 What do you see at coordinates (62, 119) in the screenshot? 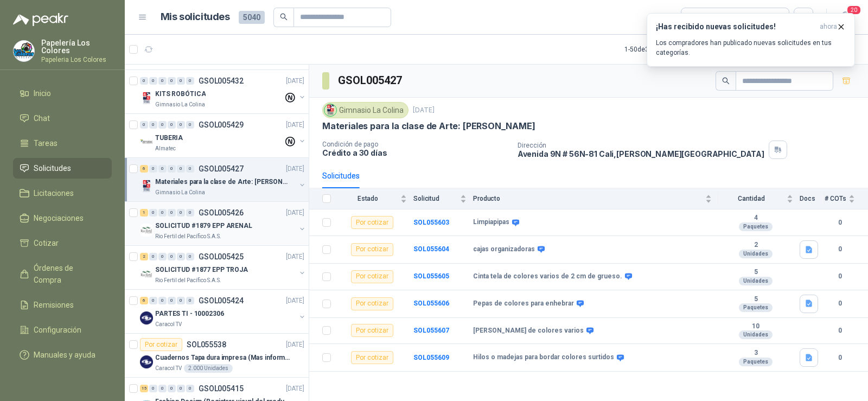
I see `a: Chat` at bounding box center [62, 119].